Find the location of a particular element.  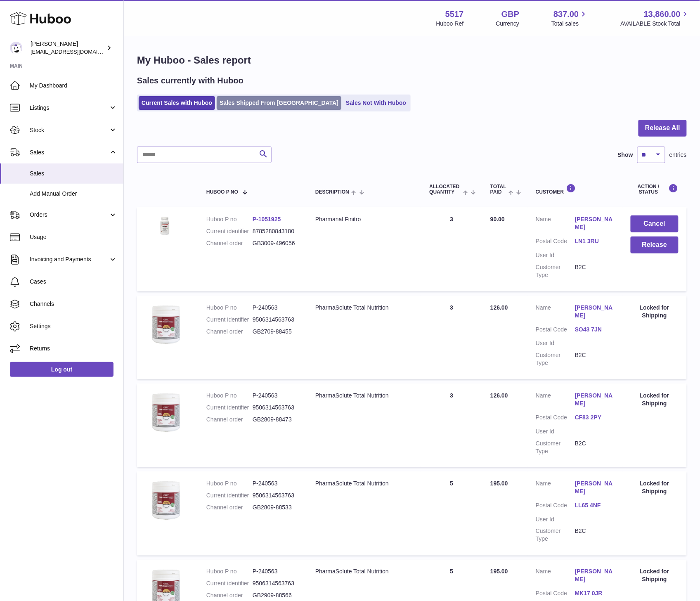

dd: GB2809-88473 is located at coordinates (275, 419).